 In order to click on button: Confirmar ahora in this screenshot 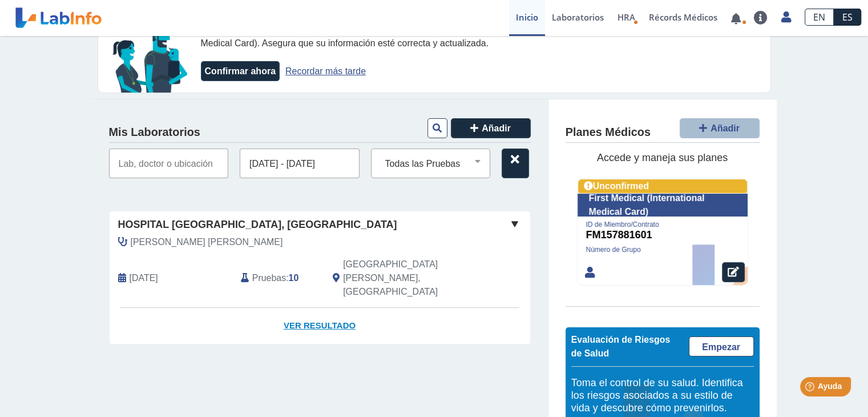, I will do `click(240, 71)`.